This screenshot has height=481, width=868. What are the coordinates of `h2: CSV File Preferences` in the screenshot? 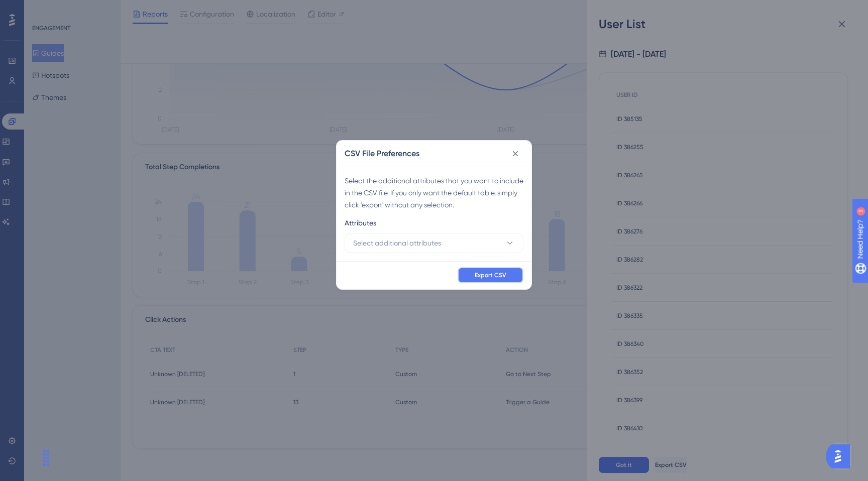 It's located at (382, 154).